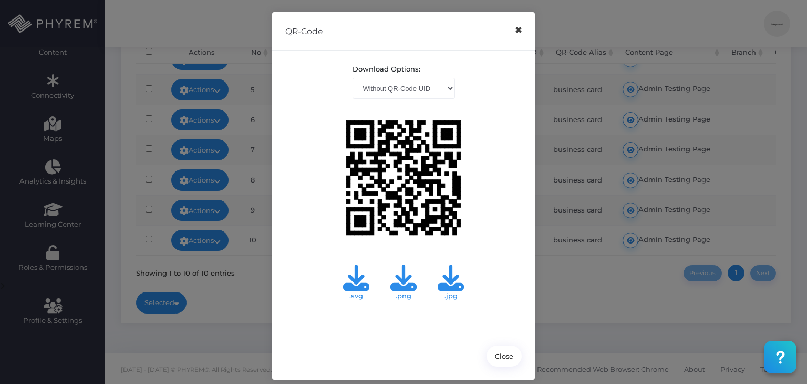  Describe the element at coordinates (451, 296) in the screenshot. I see `p: .jpg` at that location.